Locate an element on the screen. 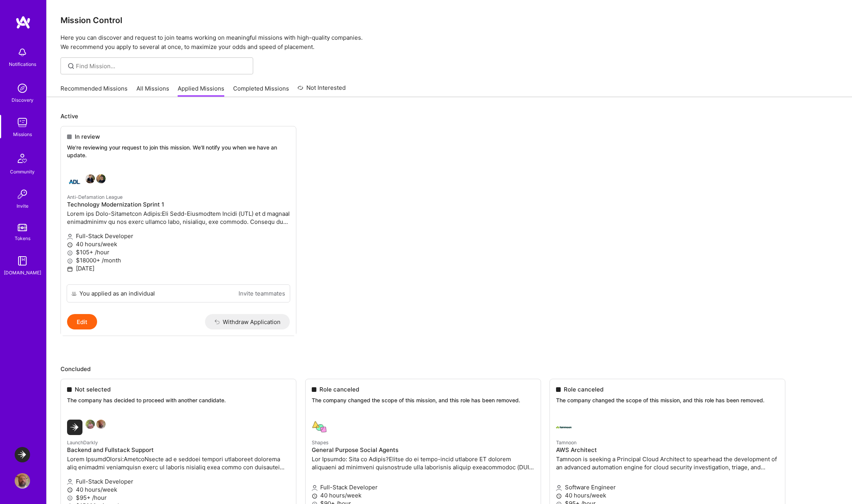 The width and height of the screenshot is (852, 504). div: Tokens is located at coordinates (22, 238).